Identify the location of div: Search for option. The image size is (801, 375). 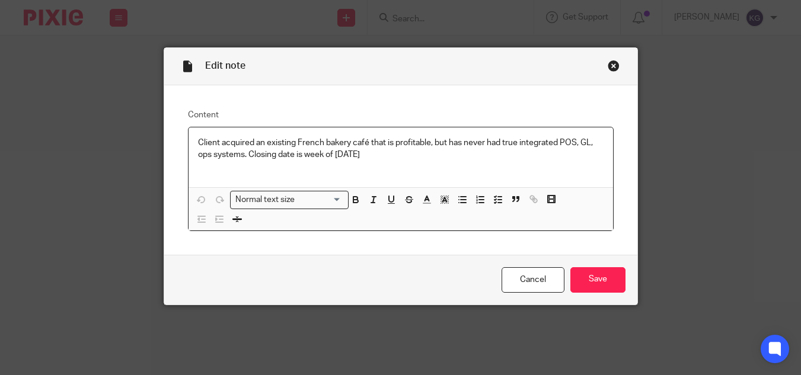
(289, 200).